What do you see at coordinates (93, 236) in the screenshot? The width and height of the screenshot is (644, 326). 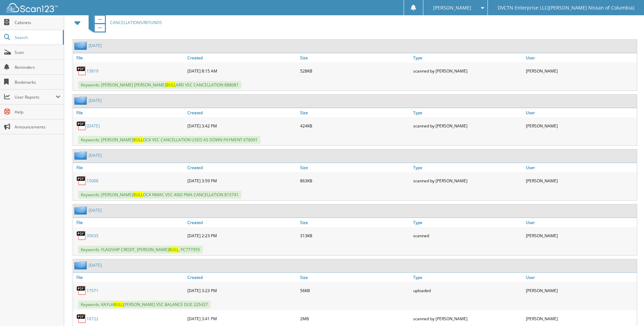 I see `a: 35635` at bounding box center [93, 236].